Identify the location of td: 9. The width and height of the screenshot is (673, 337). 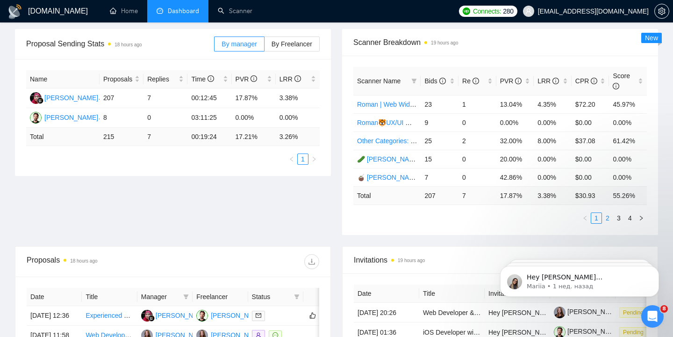
(439, 122).